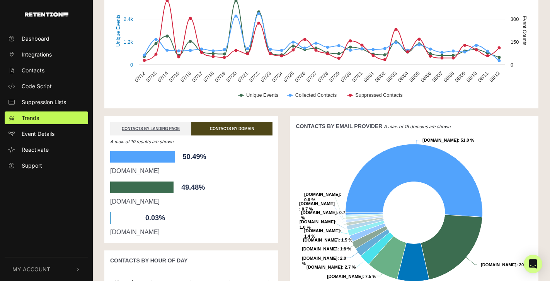 The width and height of the screenshot is (550, 281). I want to click on text: 08/07, so click(437, 77).